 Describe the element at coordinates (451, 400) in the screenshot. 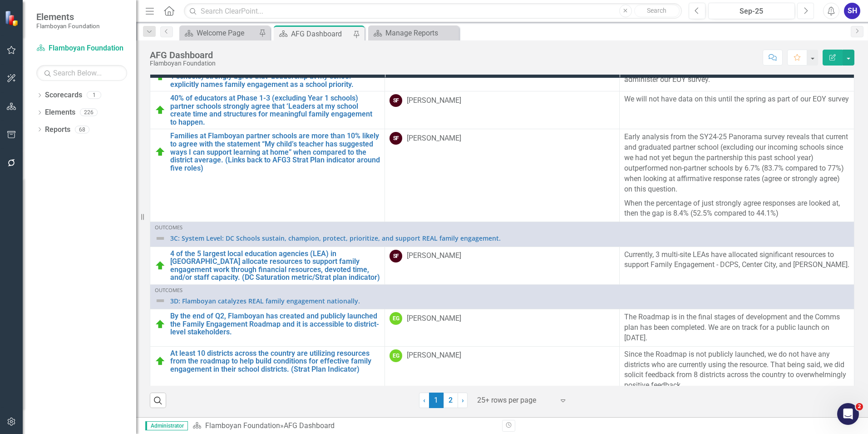

I see `a: 2` at that location.